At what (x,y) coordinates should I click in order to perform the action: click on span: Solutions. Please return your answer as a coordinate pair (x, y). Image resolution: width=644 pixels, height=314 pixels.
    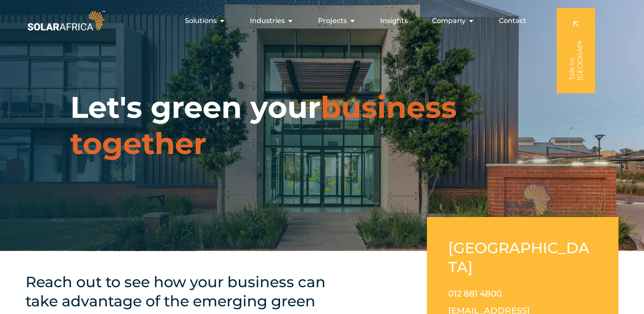
    Looking at the image, I should click on (201, 21).